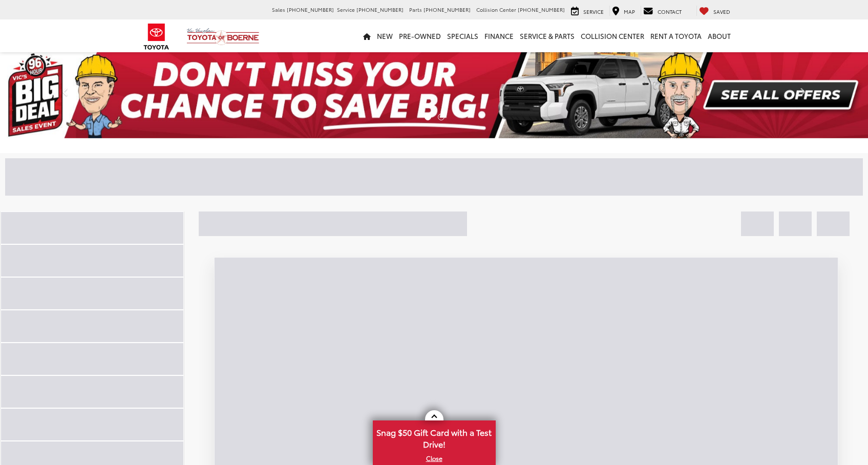 The width and height of the screenshot is (868, 465). Describe the element at coordinates (547, 36) in the screenshot. I see `a: Service & Parts: Opens in a new tab` at that location.